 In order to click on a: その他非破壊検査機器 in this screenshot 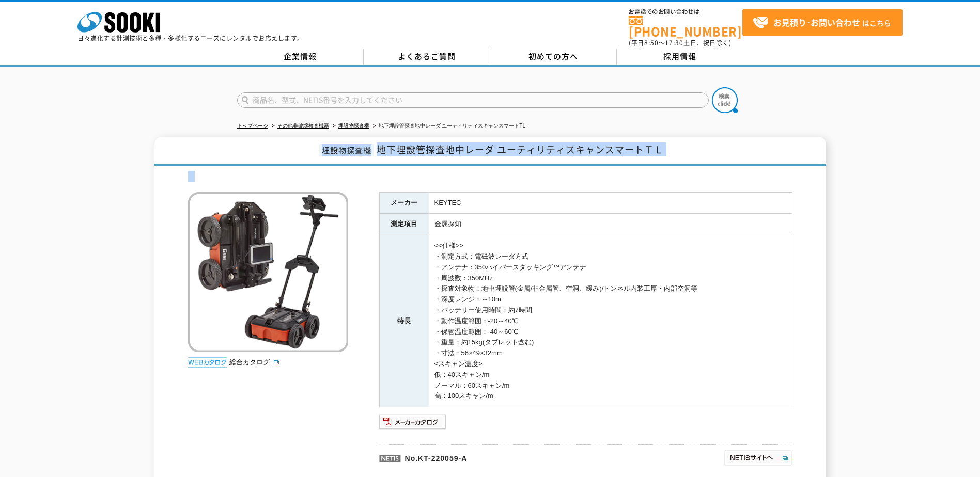, I will do `click(303, 126)`.